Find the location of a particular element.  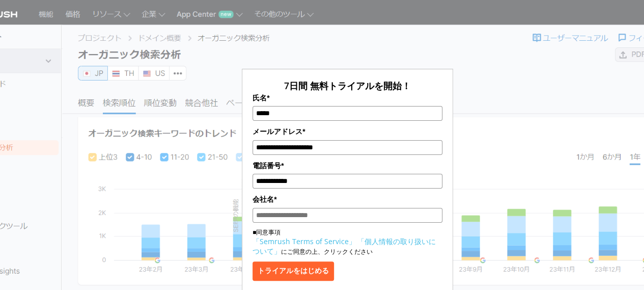

button: トライアルをはじめる is located at coordinates (293, 271).